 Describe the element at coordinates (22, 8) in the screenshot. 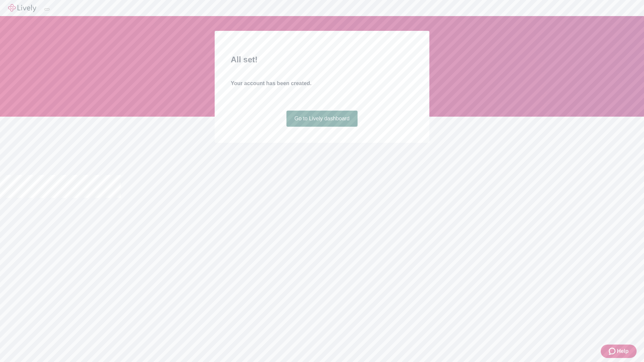

I see `img: Lively` at that location.